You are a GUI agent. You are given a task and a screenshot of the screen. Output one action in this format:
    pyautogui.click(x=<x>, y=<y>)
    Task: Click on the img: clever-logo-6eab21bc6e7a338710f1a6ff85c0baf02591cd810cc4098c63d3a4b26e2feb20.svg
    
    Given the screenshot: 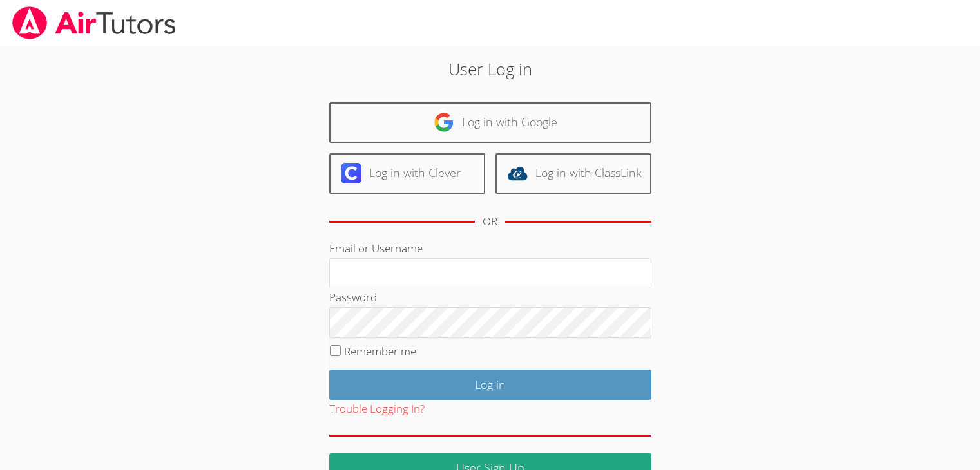 What is the action you would take?
    pyautogui.click(x=351, y=173)
    